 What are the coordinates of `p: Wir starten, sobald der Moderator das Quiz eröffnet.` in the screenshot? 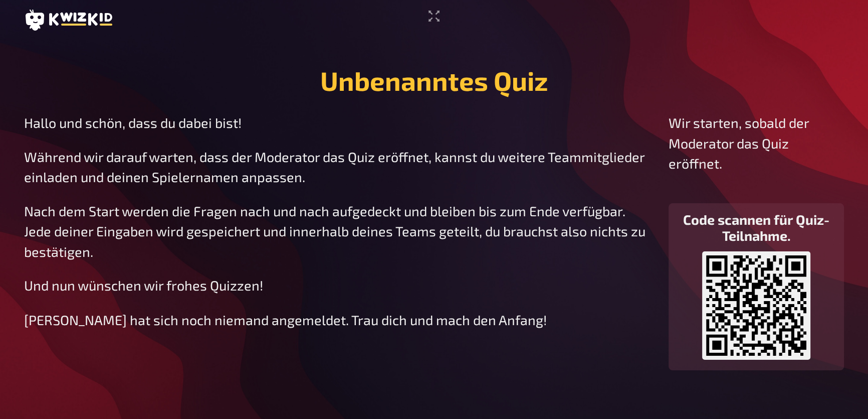 It's located at (756, 143).